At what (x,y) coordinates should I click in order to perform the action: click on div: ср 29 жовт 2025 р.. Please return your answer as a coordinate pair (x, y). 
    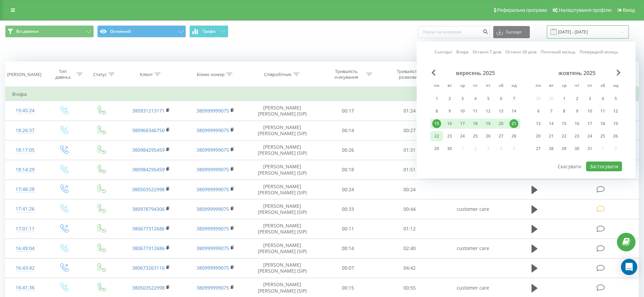
    Looking at the image, I should click on (564, 149).